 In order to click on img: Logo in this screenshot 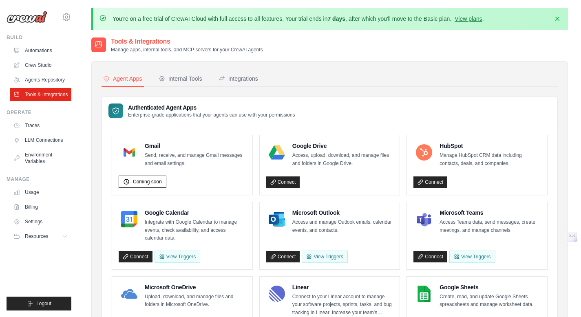, I will do `click(27, 17)`.